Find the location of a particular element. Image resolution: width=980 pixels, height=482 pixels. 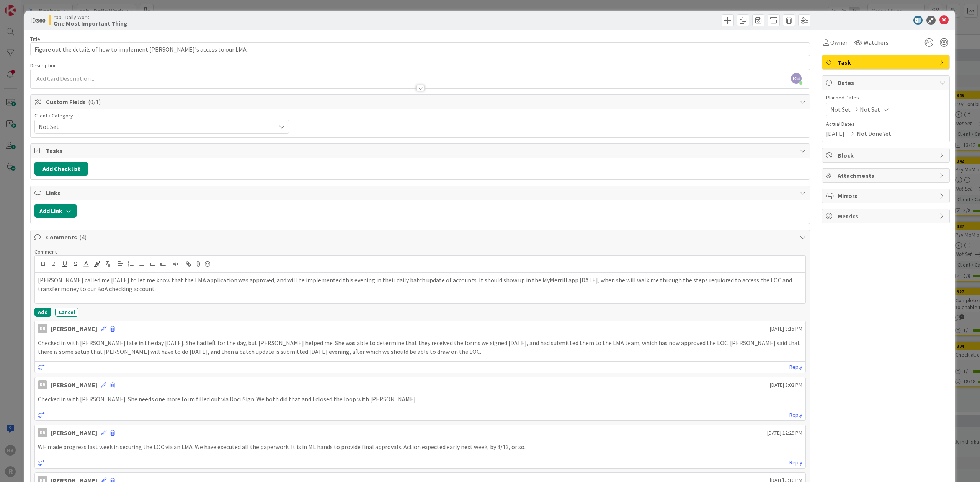

span: Comments is located at coordinates (421, 237).